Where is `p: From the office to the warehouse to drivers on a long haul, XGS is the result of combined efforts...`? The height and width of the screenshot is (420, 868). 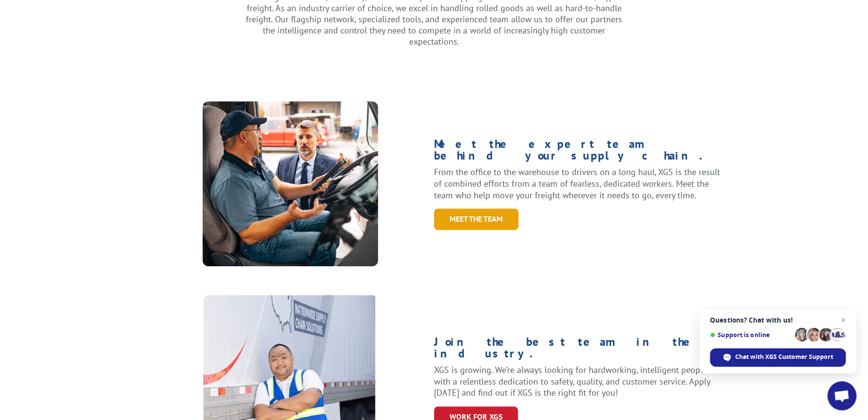 p: From the office to the warehouse to drivers on a long haul, XGS is the result of combined efforts... is located at coordinates (577, 183).